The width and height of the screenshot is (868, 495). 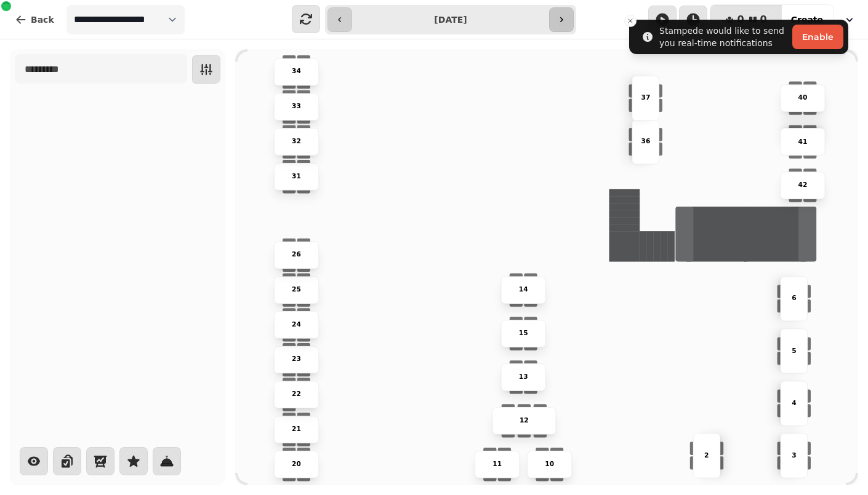 I want to click on p: 21, so click(x=296, y=429).